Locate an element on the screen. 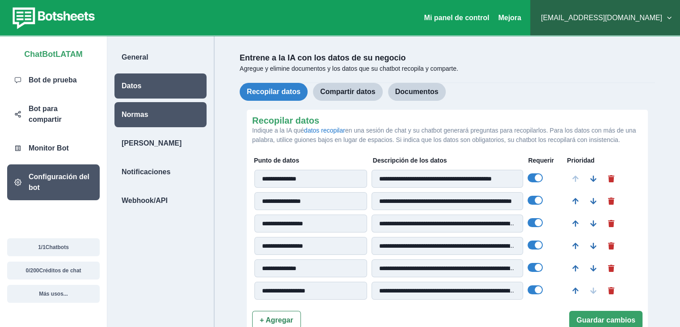 This screenshot has height=327, width=680. a: Webhook/API is located at coordinates (161, 200).